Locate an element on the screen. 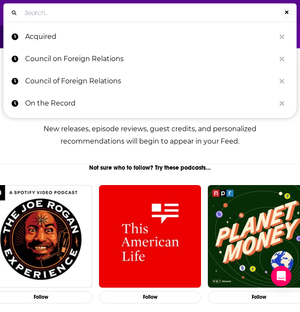 Image resolution: width=300 pixels, height=312 pixels. a: This American Life is located at coordinates (150, 236).